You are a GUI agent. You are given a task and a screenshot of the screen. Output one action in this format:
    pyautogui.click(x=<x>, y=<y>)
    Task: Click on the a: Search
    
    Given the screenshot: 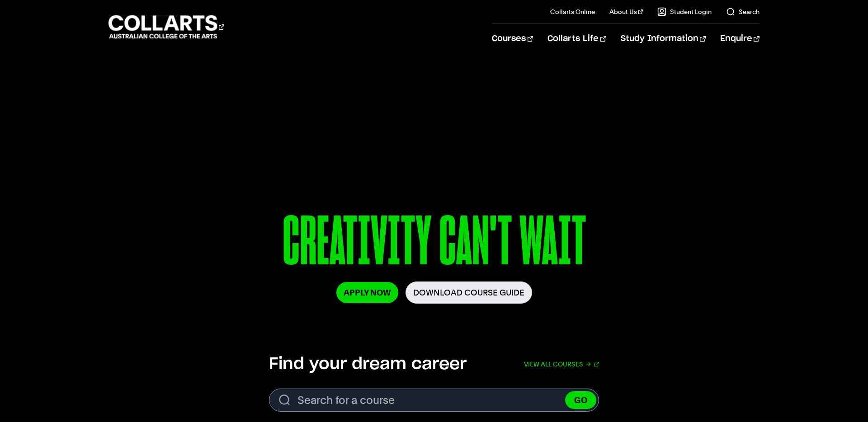 What is the action you would take?
    pyautogui.click(x=743, y=12)
    